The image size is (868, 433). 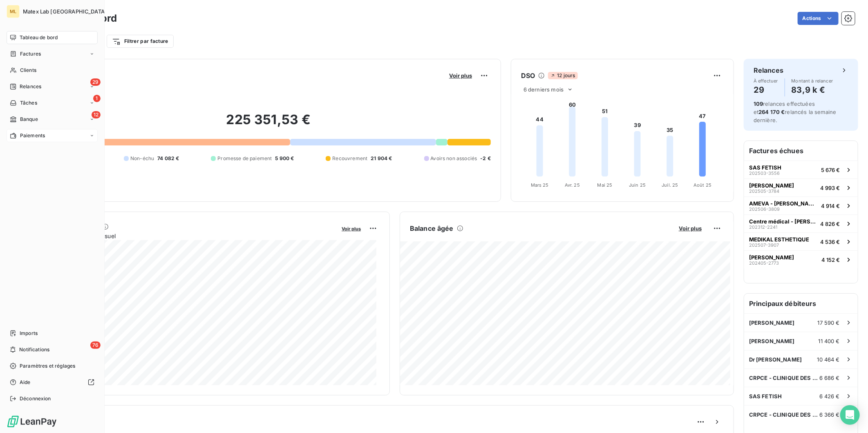 What do you see at coordinates (52, 120) in the screenshot?
I see `a: 12Banque` at bounding box center [52, 120].